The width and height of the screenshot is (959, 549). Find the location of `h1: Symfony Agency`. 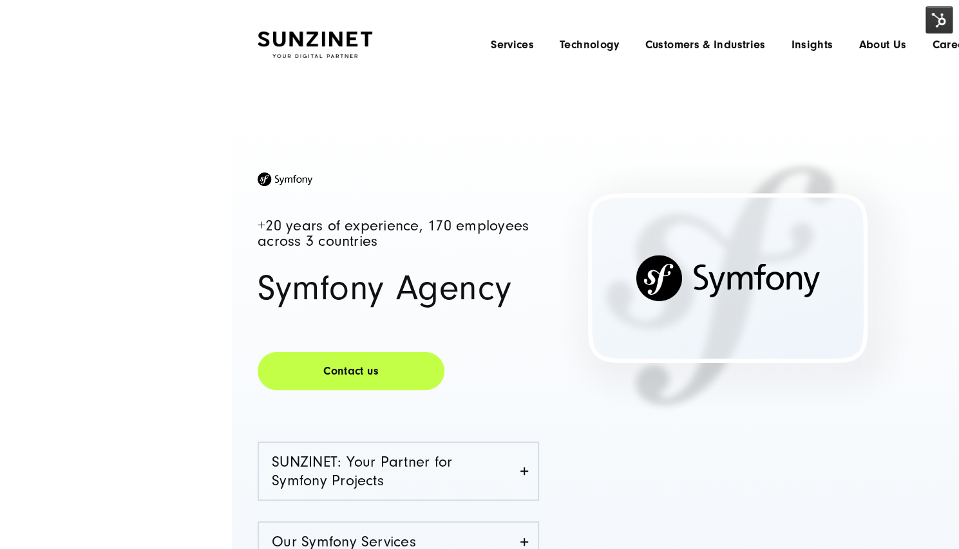

h1: Symfony Agency is located at coordinates (398, 288).